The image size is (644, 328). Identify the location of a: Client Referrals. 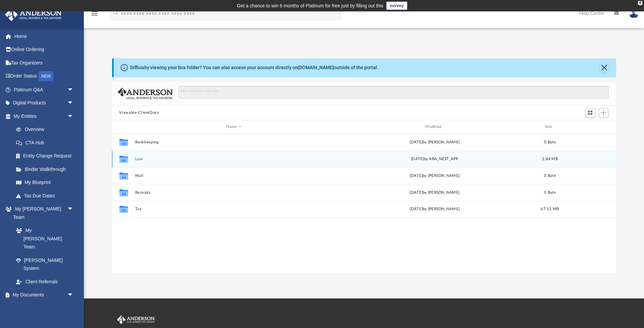
(45, 281).